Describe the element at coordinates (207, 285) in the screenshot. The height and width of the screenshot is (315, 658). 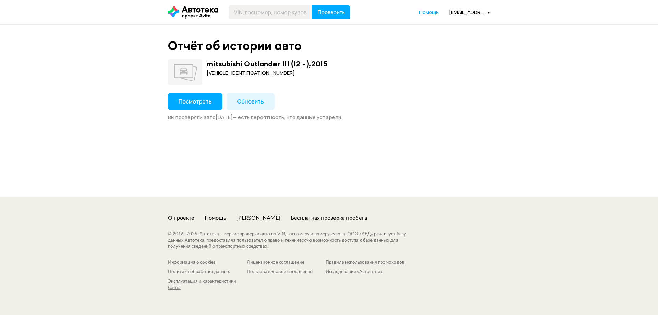
I see `div: Эксплуатация и характеристики Сайта` at that location.